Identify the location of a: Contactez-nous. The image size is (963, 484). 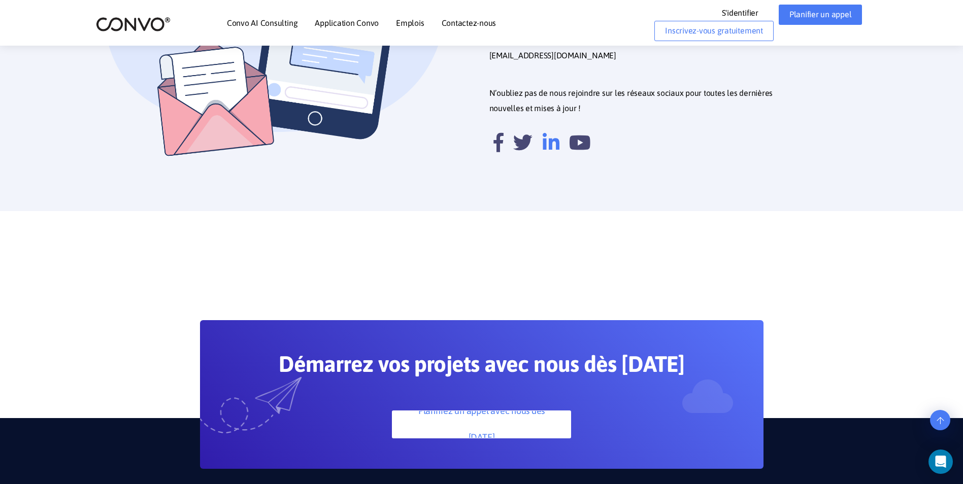
(469, 23).